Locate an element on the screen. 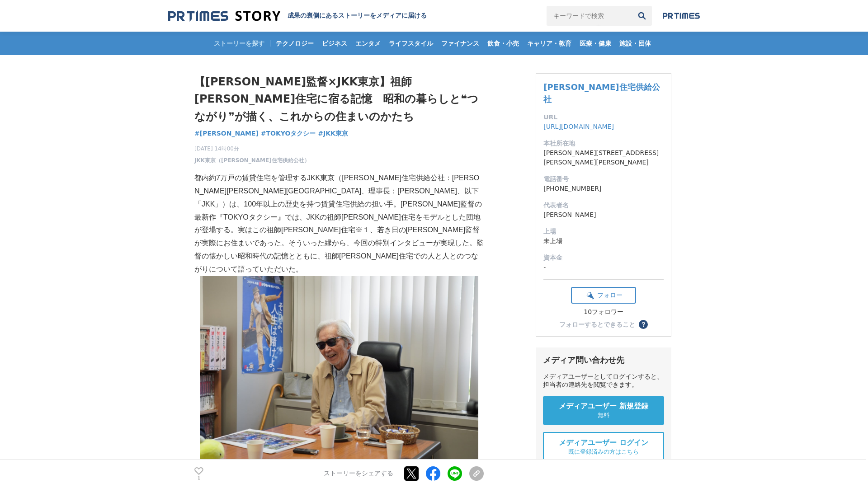 This screenshot has width=868, height=488. span: #TOKYOタクシー is located at coordinates (288, 133).